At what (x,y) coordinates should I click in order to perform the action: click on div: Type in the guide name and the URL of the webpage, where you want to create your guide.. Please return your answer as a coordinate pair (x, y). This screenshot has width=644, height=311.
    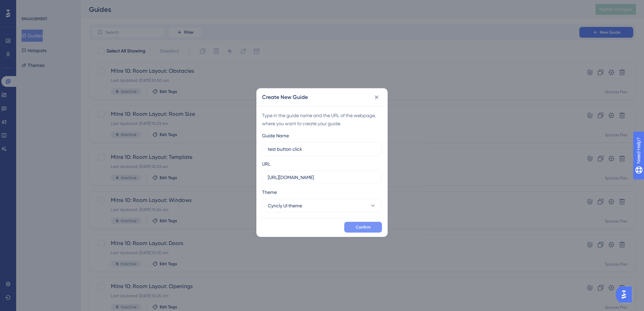
    Looking at the image, I should click on (322, 120).